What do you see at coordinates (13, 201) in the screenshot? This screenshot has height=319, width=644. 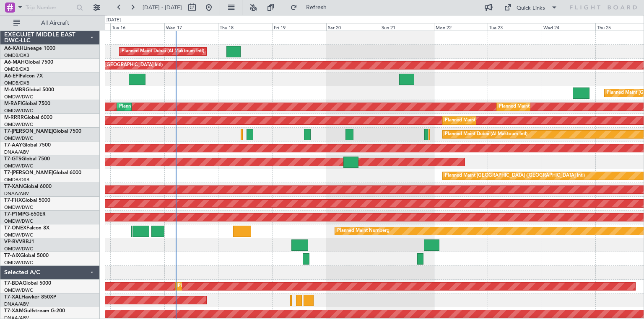 I see `span: T7-FHX` at bounding box center [13, 201].